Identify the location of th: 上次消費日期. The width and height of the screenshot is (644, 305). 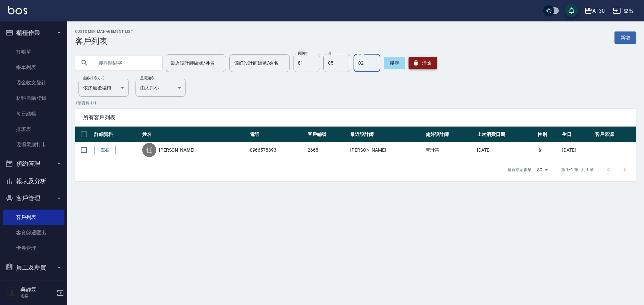
(505, 134).